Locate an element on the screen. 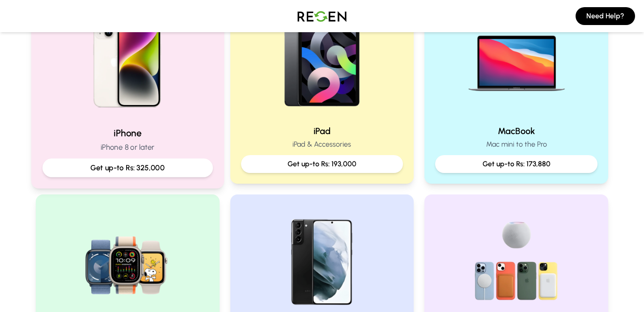 The width and height of the screenshot is (644, 312). img: Logo is located at coordinates (322, 16).